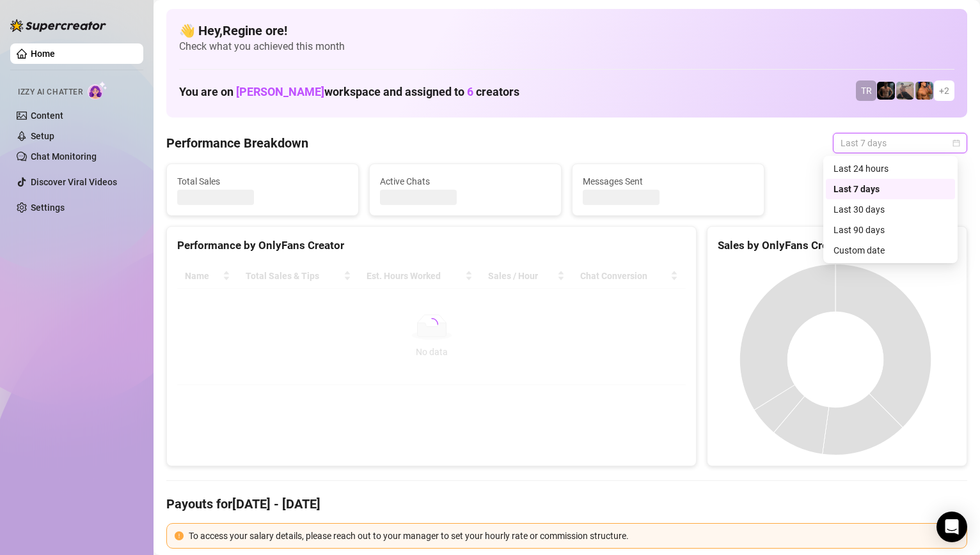 The width and height of the screenshot is (980, 555). What do you see at coordinates (465, 181) in the screenshot?
I see `span: Active Chats` at bounding box center [465, 181].